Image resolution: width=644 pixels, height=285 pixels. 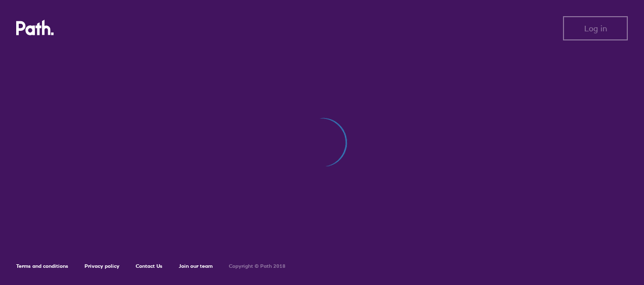 I want to click on a: Contact Us, so click(x=149, y=266).